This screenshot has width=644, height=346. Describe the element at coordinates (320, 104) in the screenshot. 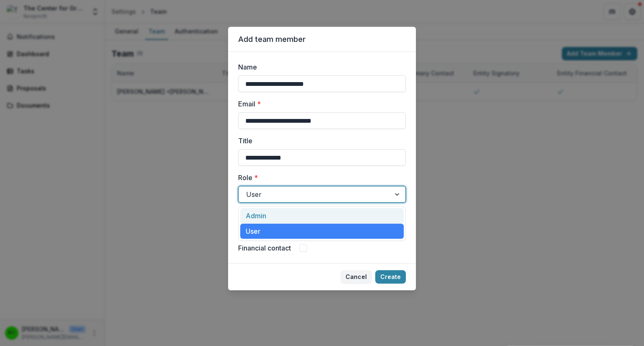

I see `label: Email` at that location.